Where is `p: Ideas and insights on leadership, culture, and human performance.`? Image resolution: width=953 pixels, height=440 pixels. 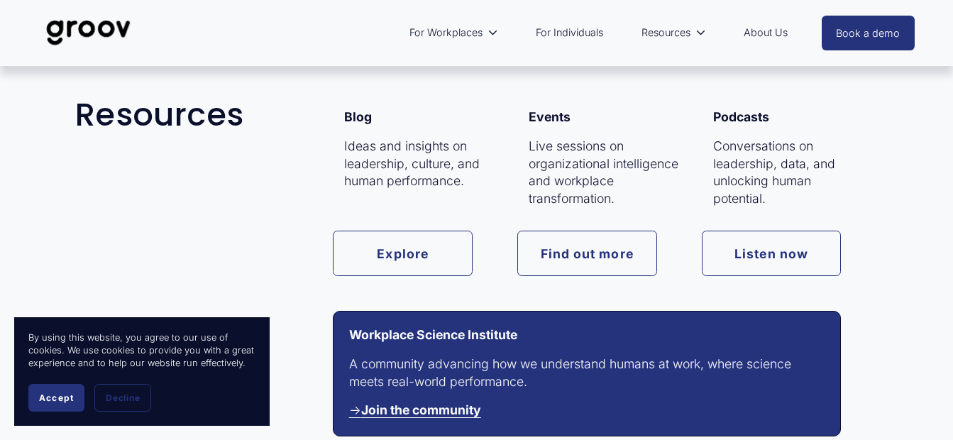 p: Ideas and insights on leadership, culture, and human performance. is located at coordinates (421, 164).